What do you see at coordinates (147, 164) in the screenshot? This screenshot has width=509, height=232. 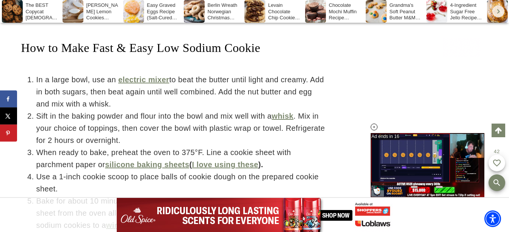 I see `a: silicone baking sheets` at bounding box center [147, 164].